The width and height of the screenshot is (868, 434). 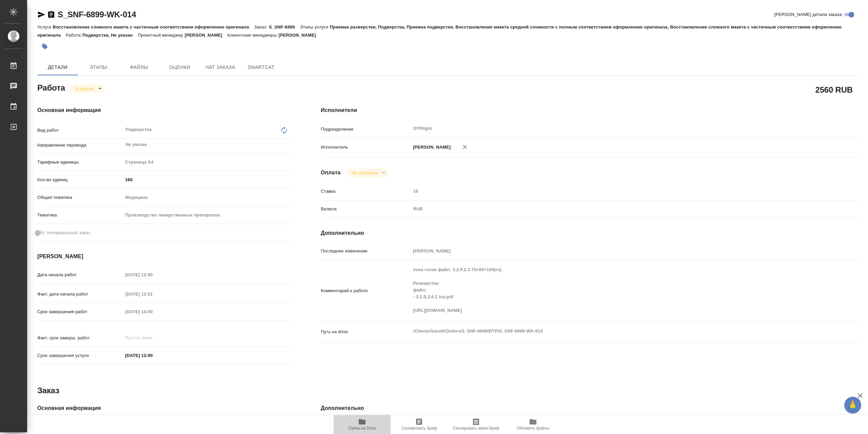 I want to click on button: В работе, so click(x=85, y=88).